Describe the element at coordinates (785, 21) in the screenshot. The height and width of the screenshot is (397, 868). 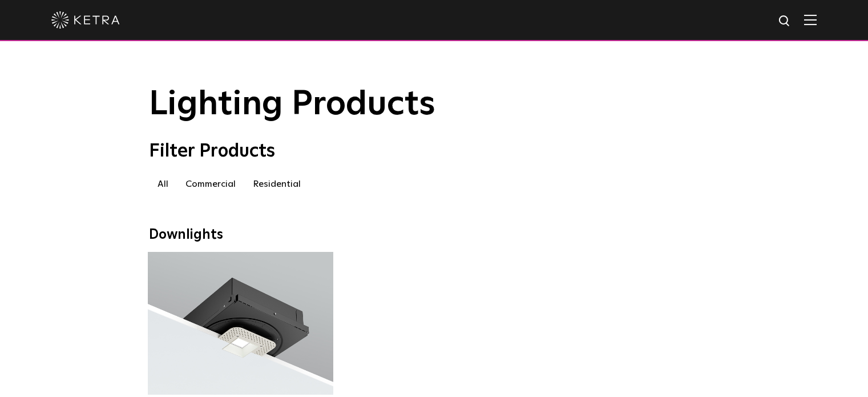
I see `img: search icon` at that location.